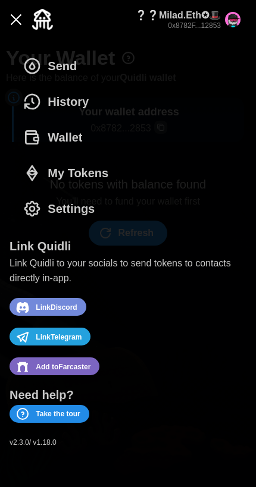  I want to click on h1: Link Quidli, so click(40, 246).